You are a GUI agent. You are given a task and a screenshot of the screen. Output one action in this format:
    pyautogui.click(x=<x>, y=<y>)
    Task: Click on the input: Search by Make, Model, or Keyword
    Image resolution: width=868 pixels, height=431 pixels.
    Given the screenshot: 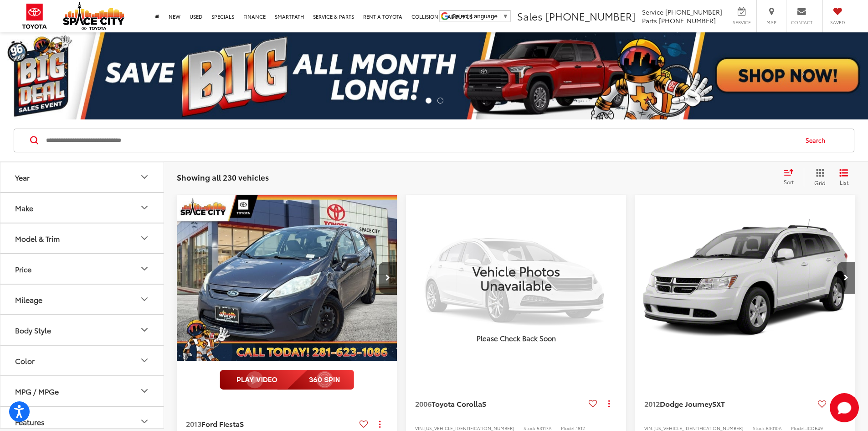 What is the action you would take?
    pyautogui.click(x=421, y=141)
    